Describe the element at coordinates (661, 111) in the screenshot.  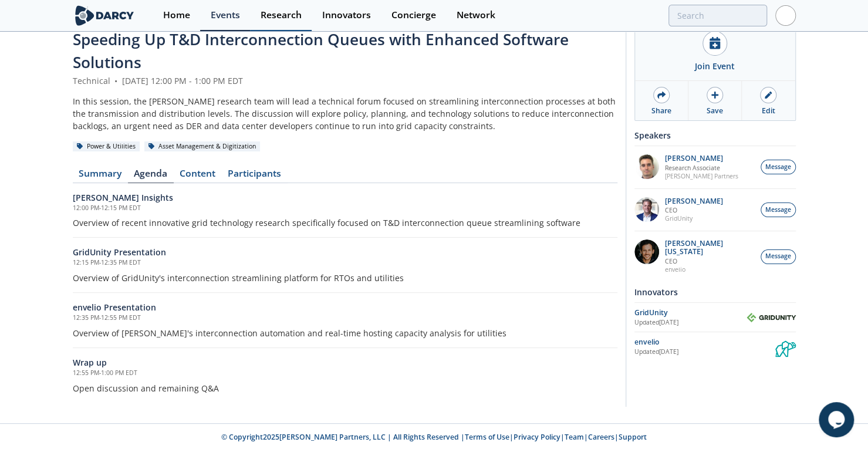
I see `div: Share` at that location.